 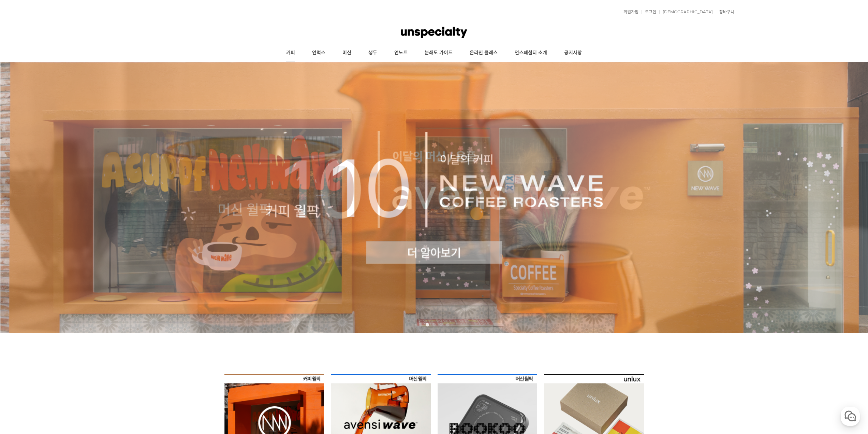 I want to click on a: 생두, so click(x=373, y=53).